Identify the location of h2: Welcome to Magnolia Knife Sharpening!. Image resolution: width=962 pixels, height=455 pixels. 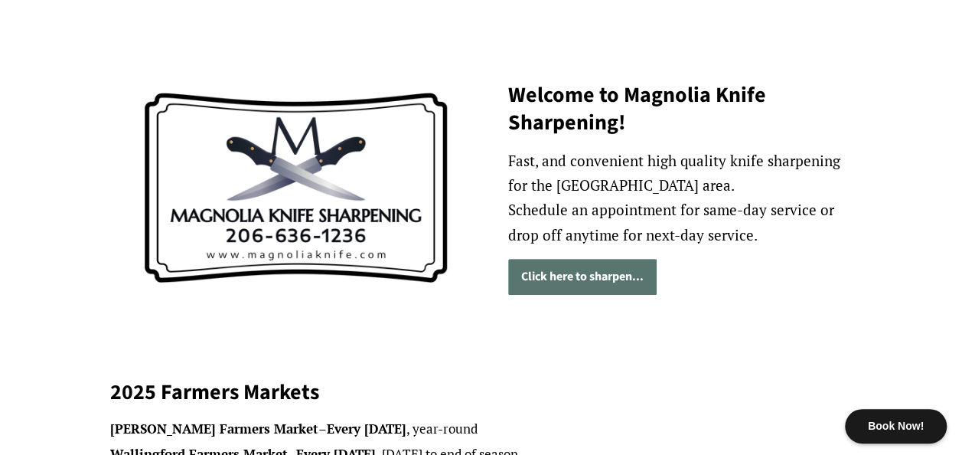
(680, 109).